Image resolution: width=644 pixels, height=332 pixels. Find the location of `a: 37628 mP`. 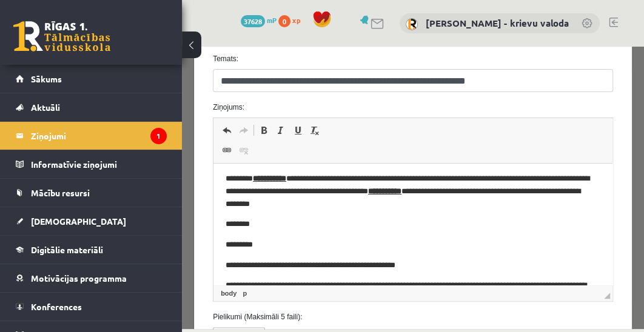

a: 37628 mP is located at coordinates (258, 20).